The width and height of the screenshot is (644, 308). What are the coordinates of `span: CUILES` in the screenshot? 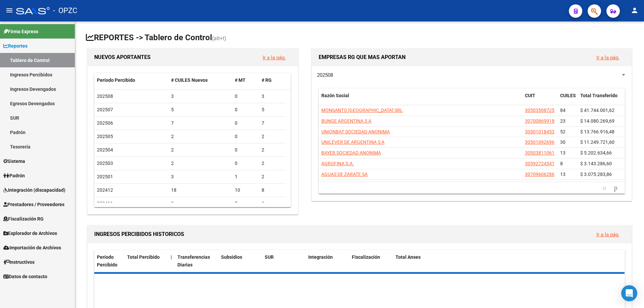 It's located at (568, 95).